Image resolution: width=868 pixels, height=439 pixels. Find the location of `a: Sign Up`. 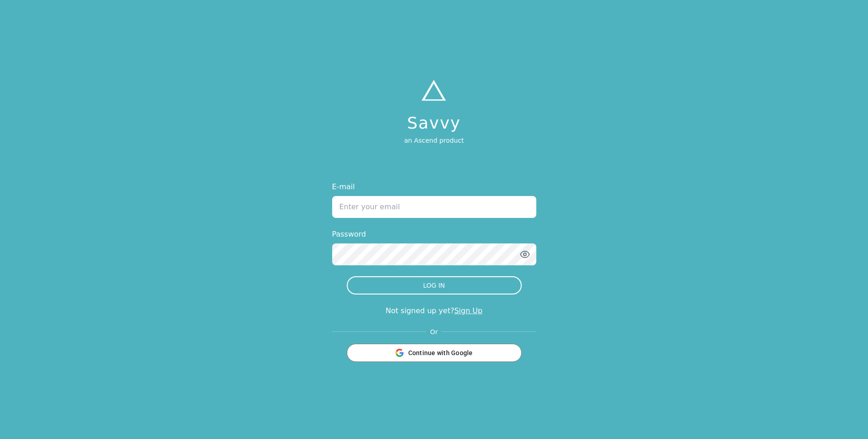

a: Sign Up is located at coordinates (468, 310).